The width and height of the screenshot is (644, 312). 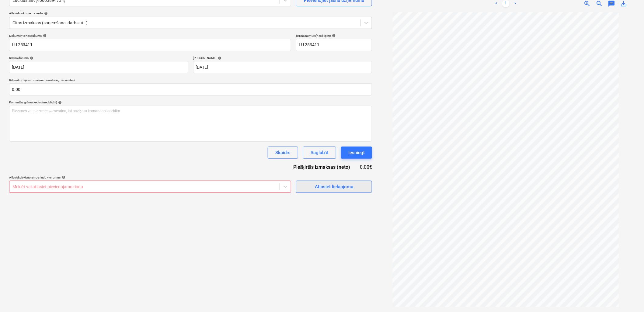 I want to click on div: Chat Widget, so click(x=629, y=297).